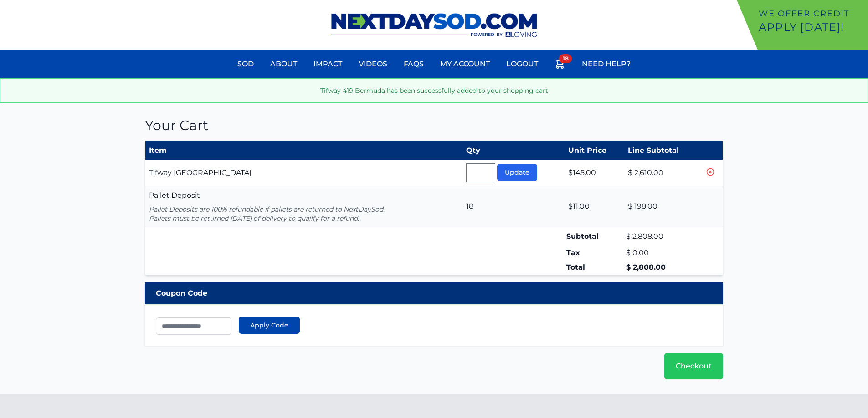  Describe the element at coordinates (594, 173) in the screenshot. I see `td: $145.00` at that location.